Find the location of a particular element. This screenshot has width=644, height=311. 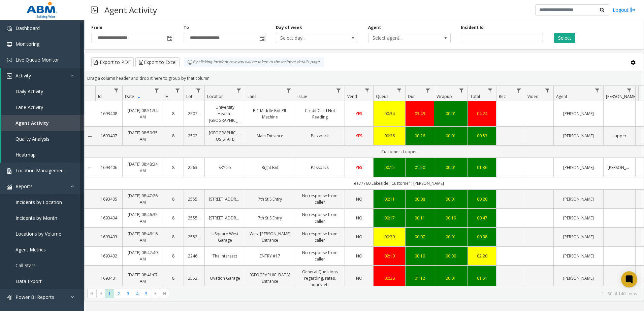

img: 'icon' is located at coordinates (9, 187).